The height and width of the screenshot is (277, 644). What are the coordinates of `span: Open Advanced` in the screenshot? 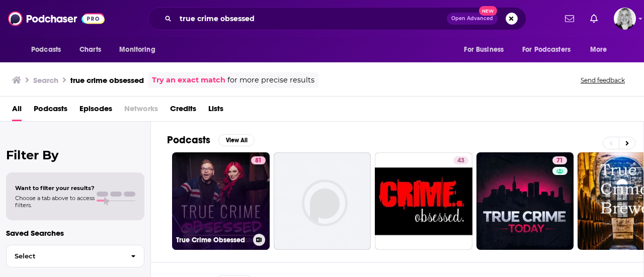 It's located at (472, 19).